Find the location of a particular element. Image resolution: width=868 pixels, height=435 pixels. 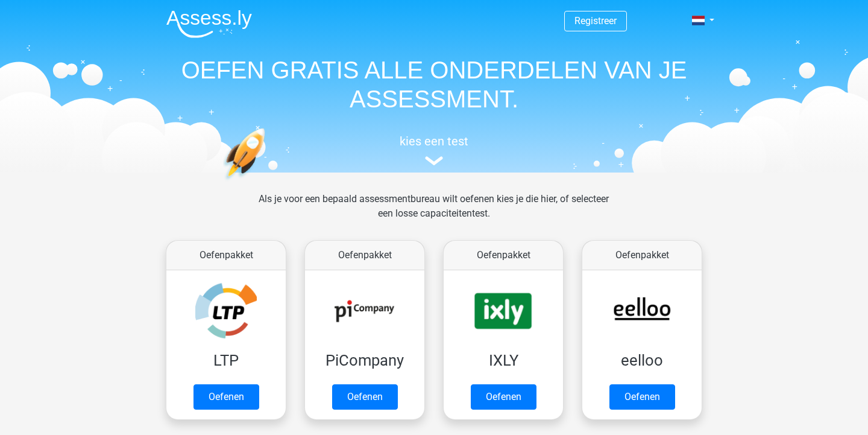

img: assessment is located at coordinates (434, 160).